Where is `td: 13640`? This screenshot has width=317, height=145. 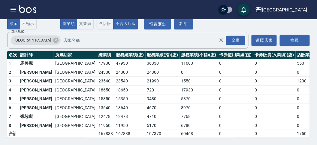 td: 13640 is located at coordinates (130, 108).